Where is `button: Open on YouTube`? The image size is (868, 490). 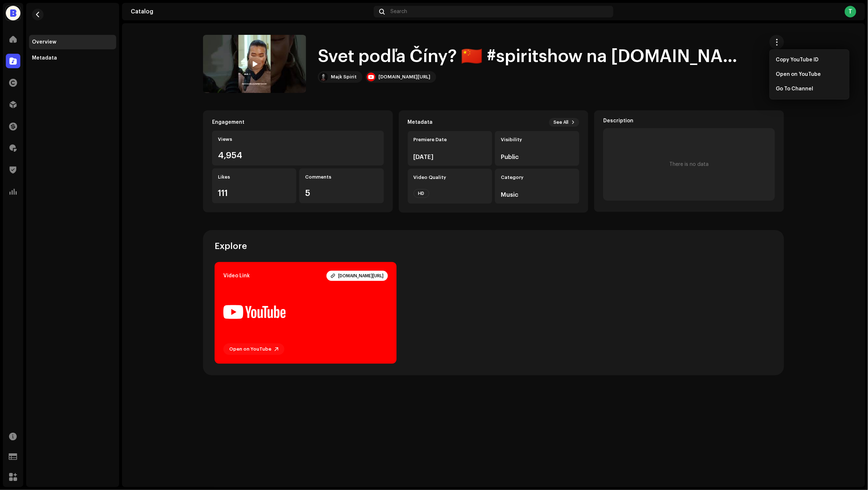 button: Open on YouTube is located at coordinates (254, 349).